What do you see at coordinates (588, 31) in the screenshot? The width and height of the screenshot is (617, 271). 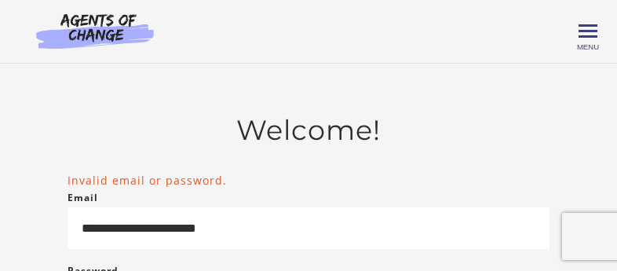 I see `span: Toggle menu` at bounding box center [588, 31].